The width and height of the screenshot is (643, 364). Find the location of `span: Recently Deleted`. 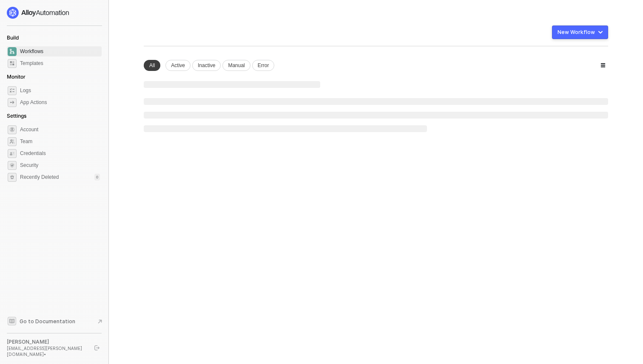

span: Recently Deleted is located at coordinates (39, 177).